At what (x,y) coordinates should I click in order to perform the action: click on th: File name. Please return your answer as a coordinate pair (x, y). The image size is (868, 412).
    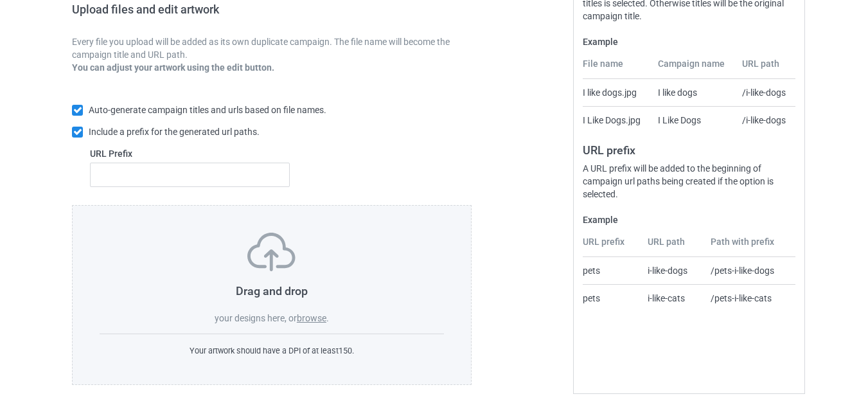
    Looking at the image, I should click on (616, 68).